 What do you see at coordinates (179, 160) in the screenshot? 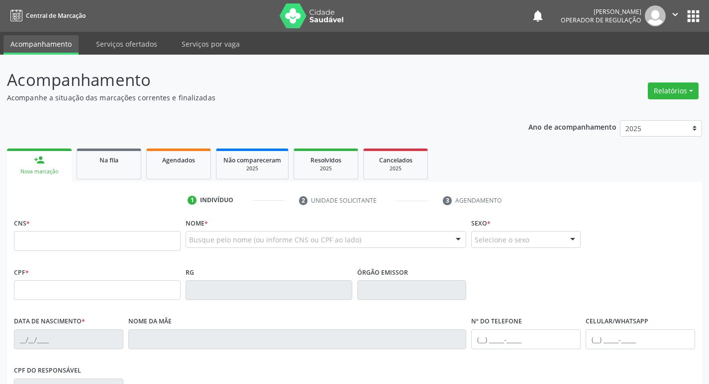
I see `span: Agendados` at bounding box center [179, 160].